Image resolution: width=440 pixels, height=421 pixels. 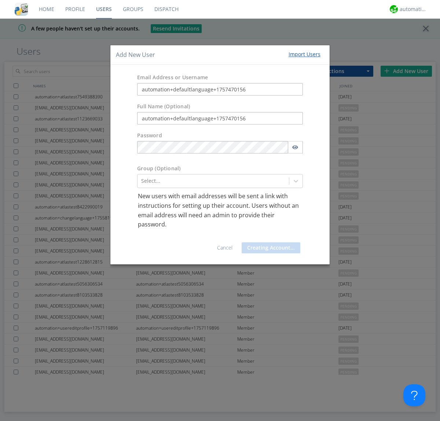 I want to click on label: Group (Optional), so click(x=159, y=169).